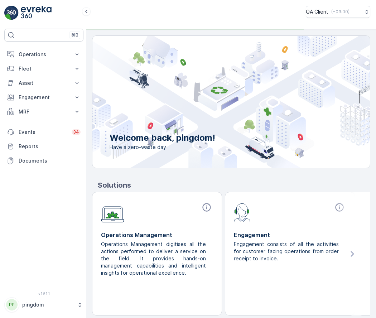  Describe the element at coordinates (154, 258) in the screenshot. I see `p: Operations Management digitises all the actions performed to deliver a service on the field. It p...` at that location.